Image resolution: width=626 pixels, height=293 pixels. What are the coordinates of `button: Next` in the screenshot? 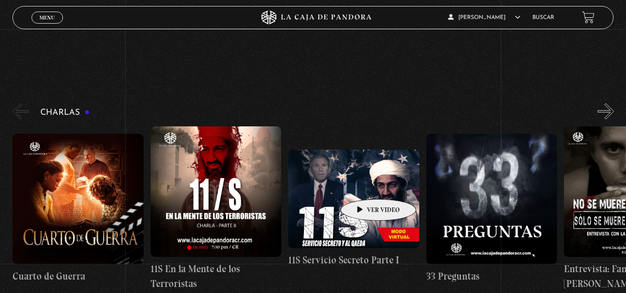 It's located at (606, 111).